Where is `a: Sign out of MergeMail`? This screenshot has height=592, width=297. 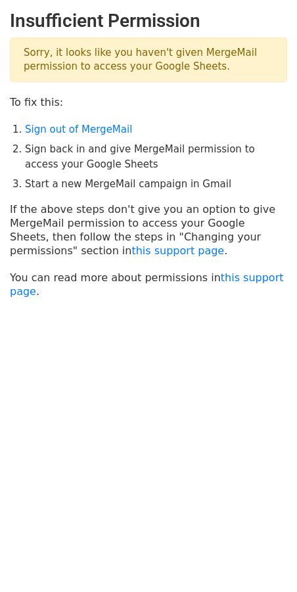
a: Sign out of MergeMail is located at coordinates (78, 129).